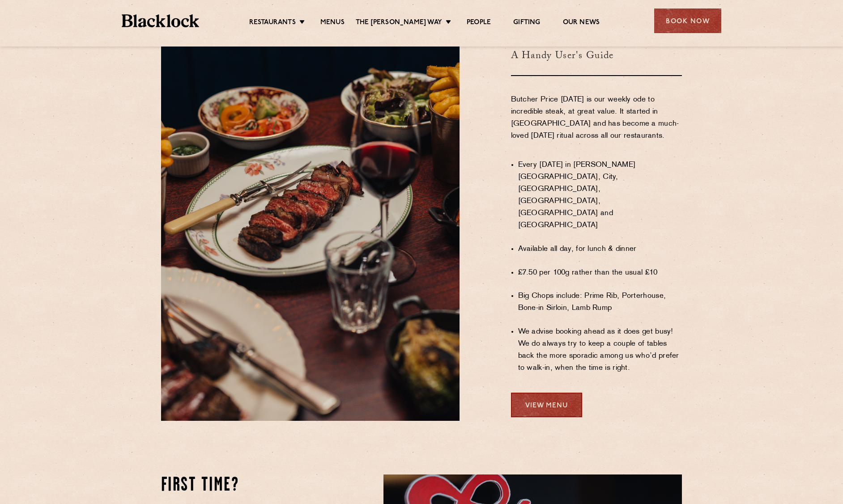 The image size is (843, 504). What do you see at coordinates (600, 302) in the screenshot?
I see `li: Big Chops include: Prime Rib, Porterhouse, Bone-in Sirloin, Lamb Rump` at bounding box center [600, 302].